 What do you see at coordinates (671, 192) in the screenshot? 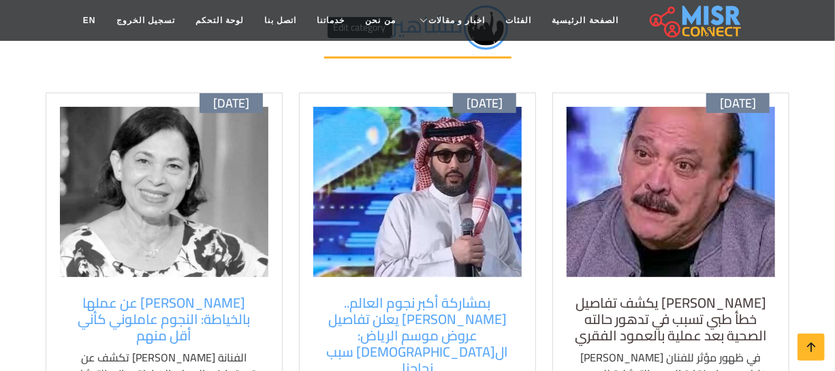
I see `img: الفنان ضياء الميرغني أثناء تكريمه بعد ظهوره متأثراً بسبب خطأ طبي` at bounding box center [671, 192].